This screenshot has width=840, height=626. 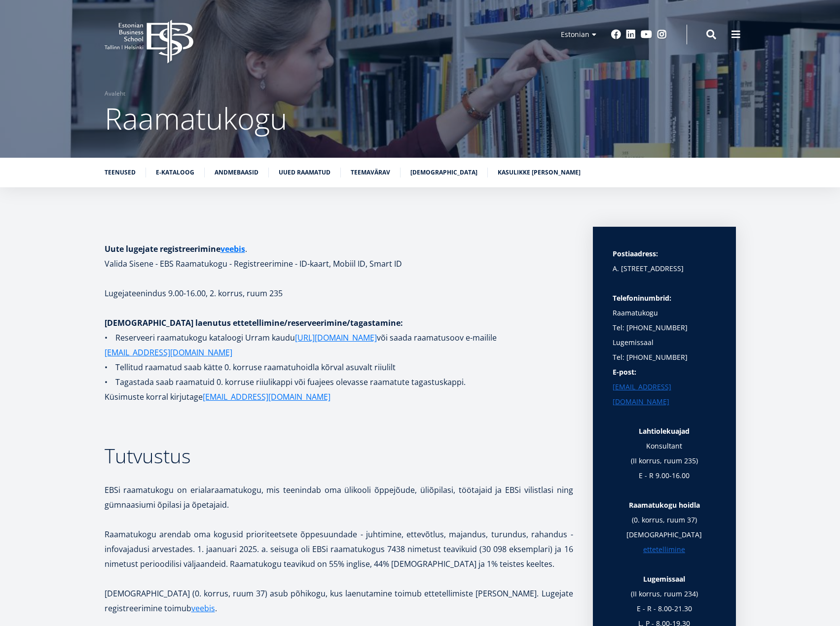 I want to click on a: Andmebaasid, so click(x=236, y=172).